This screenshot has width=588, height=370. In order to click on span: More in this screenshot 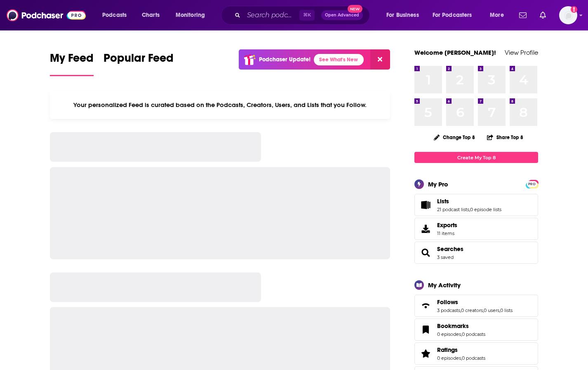, I will do `click(497, 15)`.